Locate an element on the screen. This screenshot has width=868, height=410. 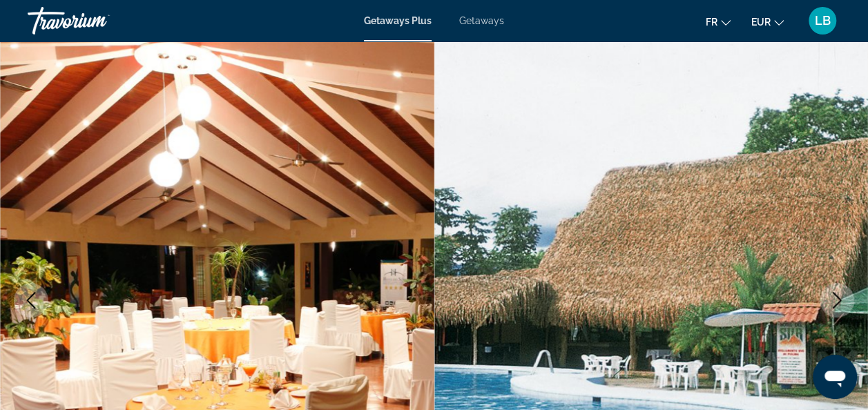
a: Travorium is located at coordinates (97, 21).